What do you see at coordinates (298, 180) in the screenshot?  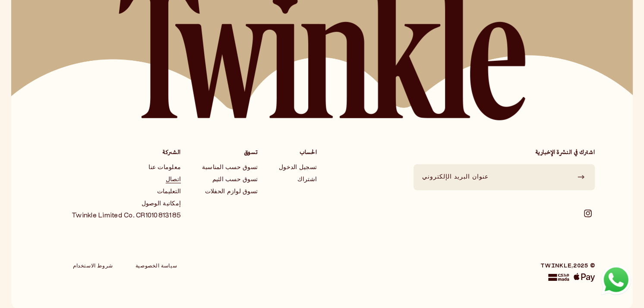 I see `a: اشتراك` at bounding box center [298, 180].